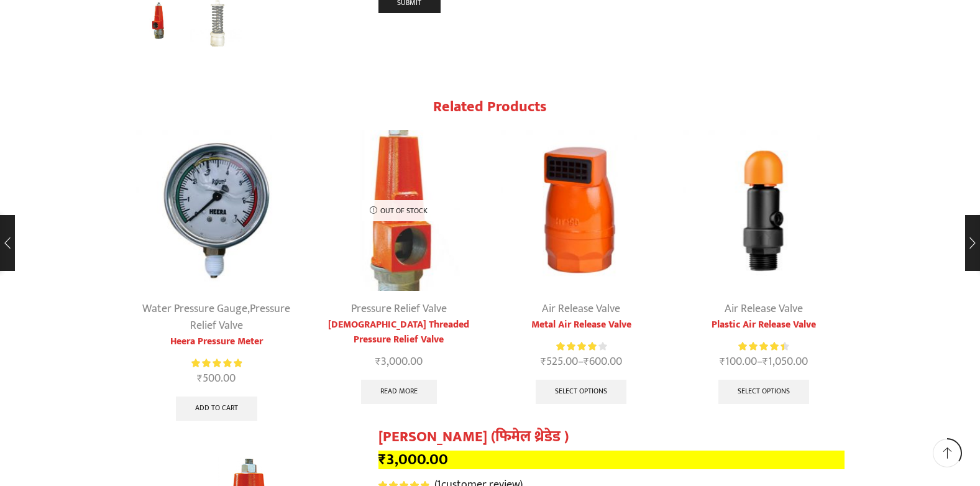 The image size is (980, 486). I want to click on a: Heera Pressure Meter, so click(217, 342).